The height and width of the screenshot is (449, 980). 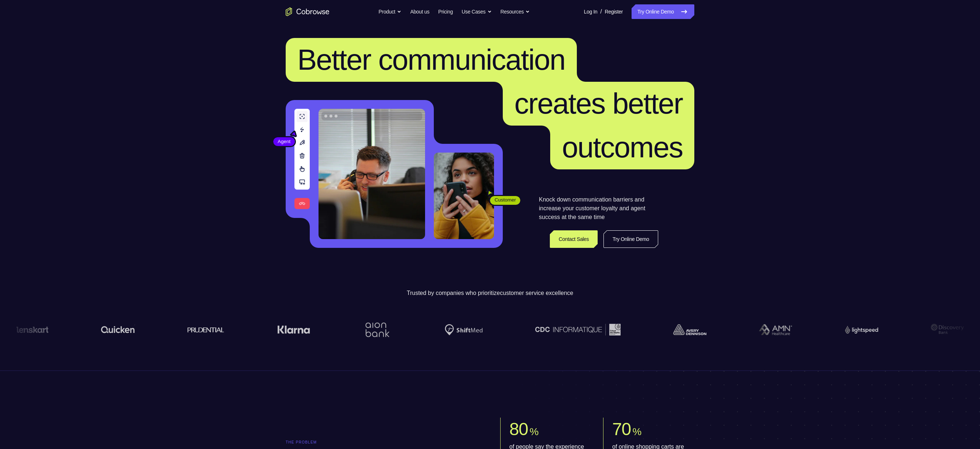 What do you see at coordinates (862, 329) in the screenshot?
I see `img: Lightspeed` at bounding box center [862, 329].